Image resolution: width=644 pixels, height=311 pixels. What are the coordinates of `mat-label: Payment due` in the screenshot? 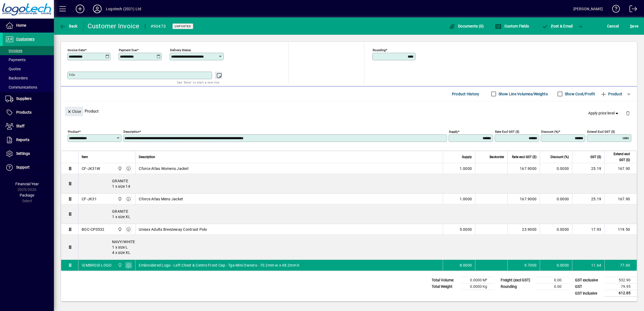 It's located at (128, 50).